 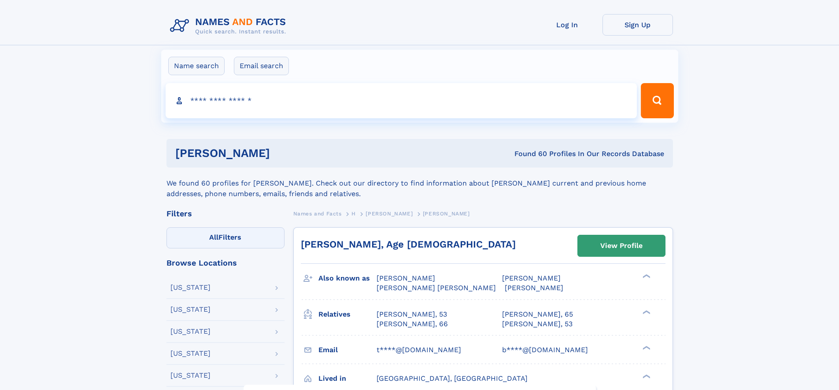 I want to click on span: H, so click(x=353, y=214).